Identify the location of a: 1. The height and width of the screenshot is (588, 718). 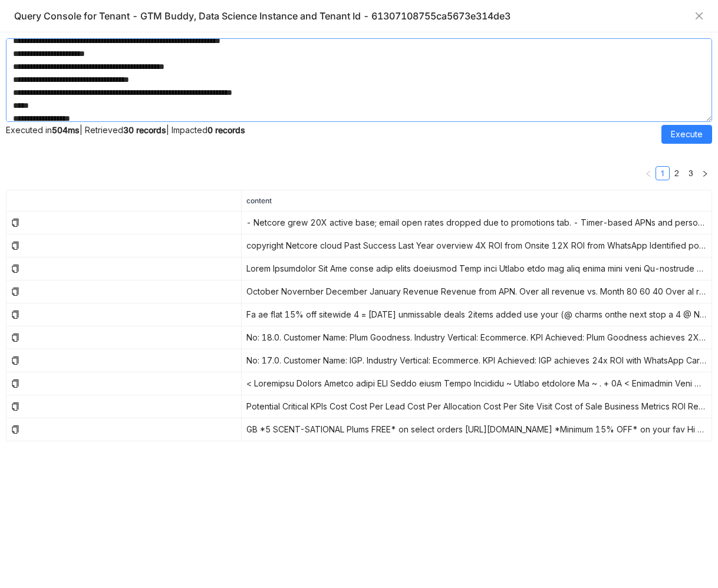
(663, 173).